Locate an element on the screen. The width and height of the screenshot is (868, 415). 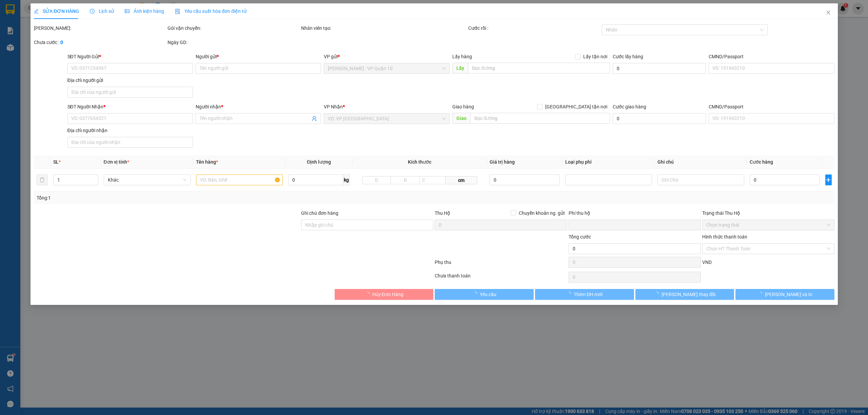
span: Tổng cước is located at coordinates (580, 237).